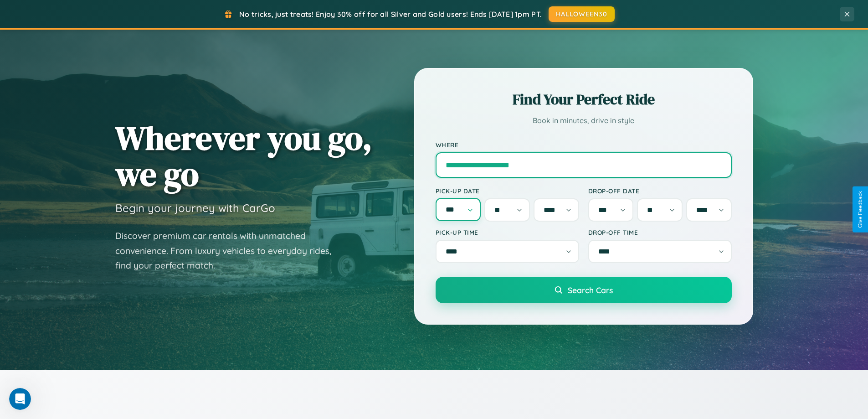 The image size is (868, 419). I want to click on label: Drop-off Date, so click(660, 190).